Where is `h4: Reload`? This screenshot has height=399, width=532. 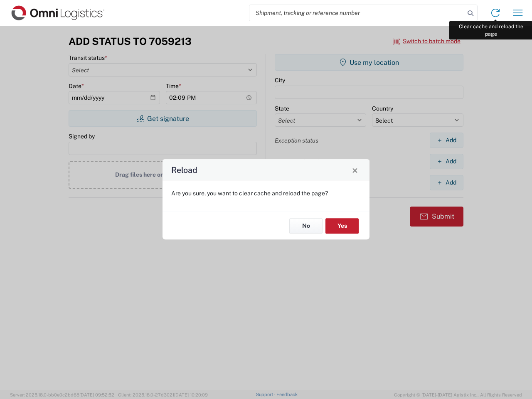 h4: Reload is located at coordinates (184, 170).